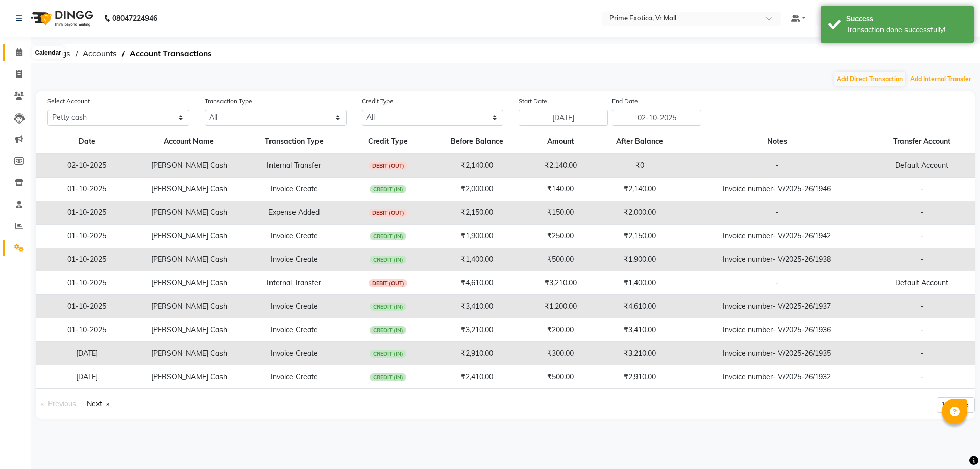  Describe the element at coordinates (777, 260) in the screenshot. I see `td: Invoice number- V/2025-26/1938` at that location.